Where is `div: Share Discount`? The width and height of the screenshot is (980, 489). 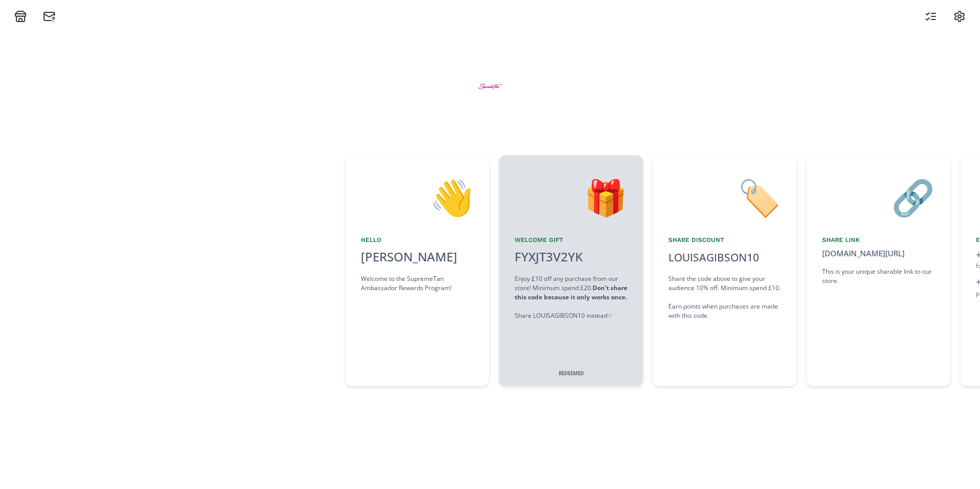
div: Share Discount is located at coordinates (725, 240).